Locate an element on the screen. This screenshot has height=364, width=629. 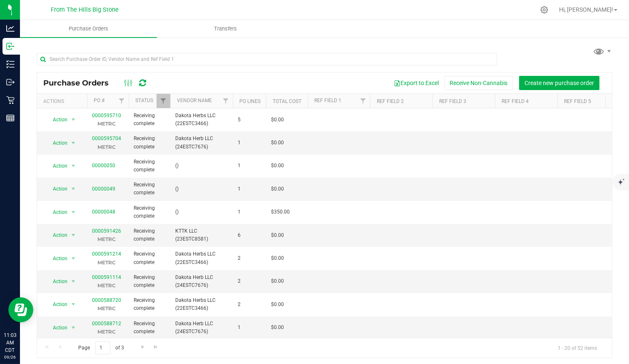
span: Purchase Orders is located at coordinates (80, 83).